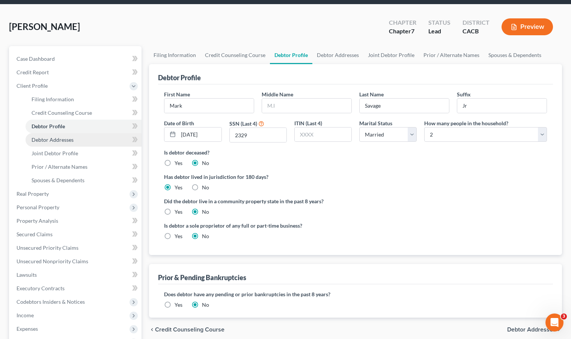 Image resolution: width=571 pixels, height=339 pixels. What do you see at coordinates (179, 123) in the screenshot?
I see `label: Date of Birth` at bounding box center [179, 123].